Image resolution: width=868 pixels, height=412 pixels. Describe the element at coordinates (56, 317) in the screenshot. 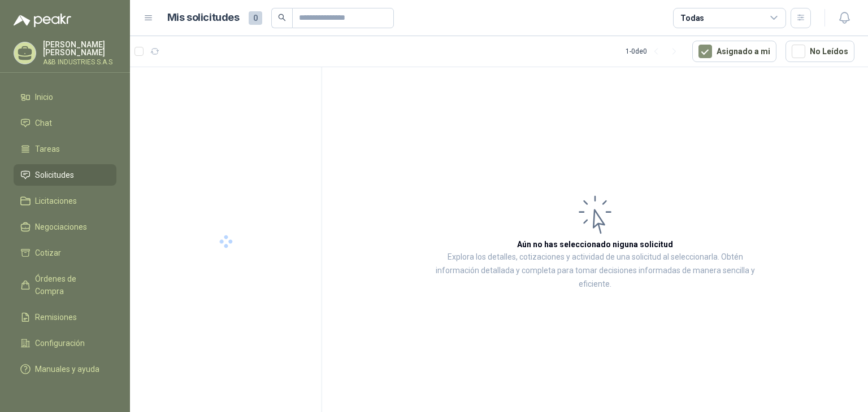

I see `span: Remisiones` at that location.